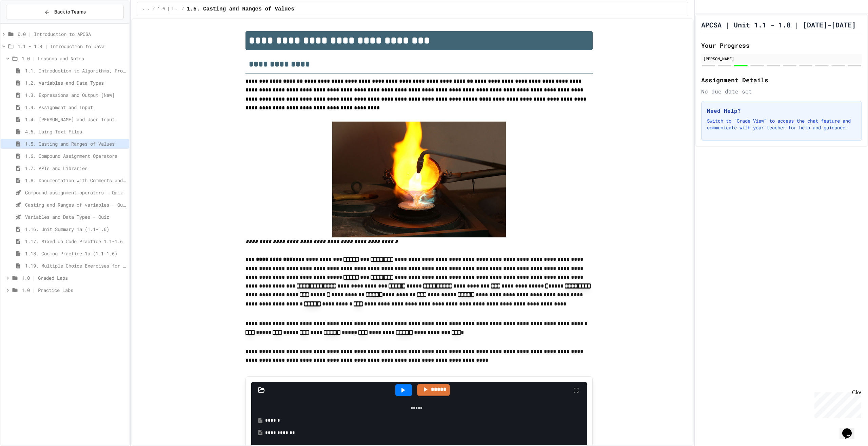  What do you see at coordinates (782, 124) in the screenshot?
I see `p: Switch to "Grade View" to access the chat feature and communicate with your teacher for help and ...` at bounding box center [782, 124].